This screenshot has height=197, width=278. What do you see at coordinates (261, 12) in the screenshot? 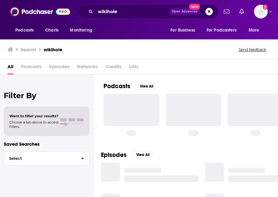
I see `span: Logged in as tgilbride` at bounding box center [261, 12].